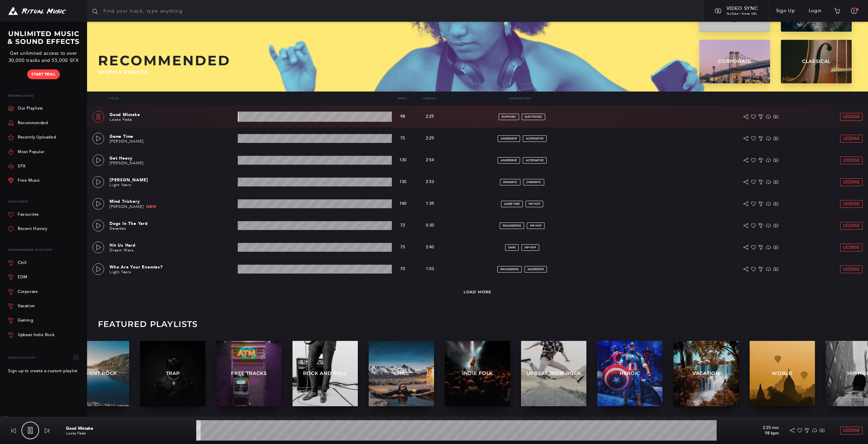 The image size is (868, 444). Describe the element at coordinates (114, 98) in the screenshot. I see `a: Title` at that location.